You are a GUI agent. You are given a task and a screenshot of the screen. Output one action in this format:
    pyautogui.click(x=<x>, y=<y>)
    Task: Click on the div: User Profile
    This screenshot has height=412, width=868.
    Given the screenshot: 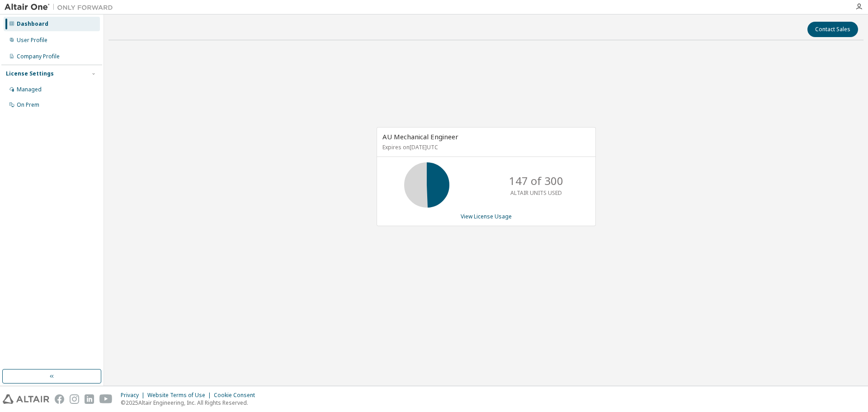 What is the action you would take?
    pyautogui.click(x=32, y=40)
    